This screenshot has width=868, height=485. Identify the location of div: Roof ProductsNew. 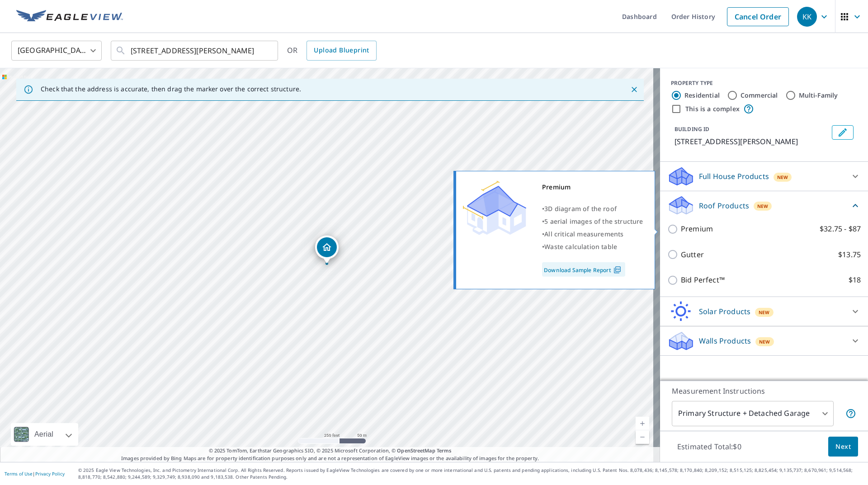
(764, 205).